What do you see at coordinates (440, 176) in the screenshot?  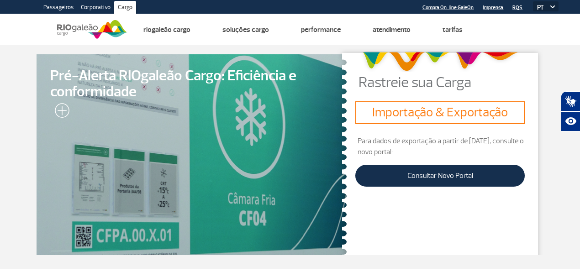 I see `a: Consultar Novo Portal` at bounding box center [440, 176].